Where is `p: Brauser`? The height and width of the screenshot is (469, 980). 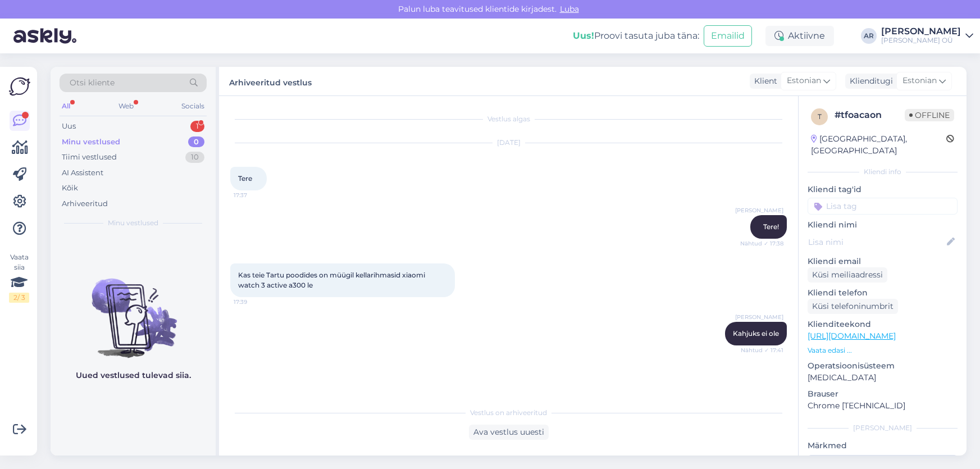
p: Brauser is located at coordinates (883, 393).